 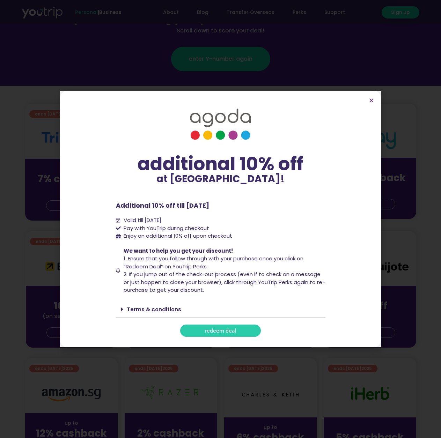 What do you see at coordinates (178, 236) in the screenshot?
I see `span: Enjoy an additional 10% off upon checkout` at bounding box center [178, 236].